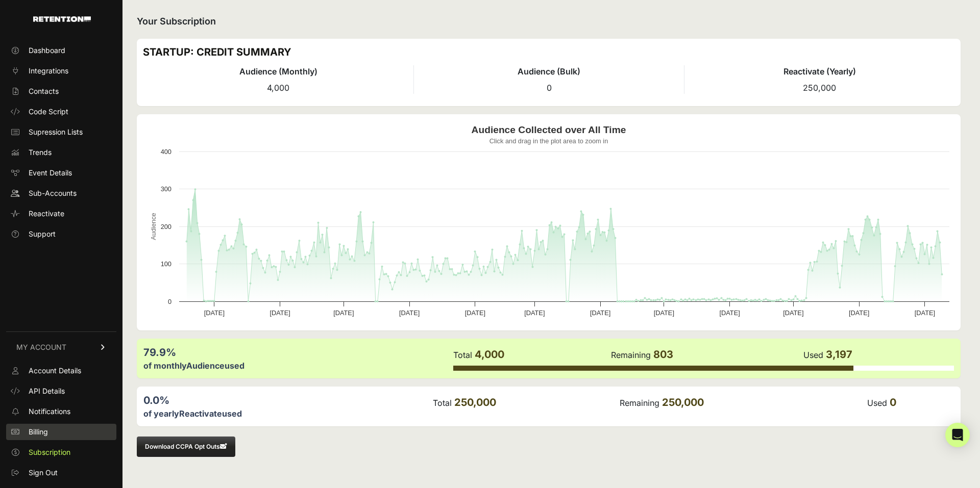 Image resolution: width=980 pixels, height=488 pixels. I want to click on text: 0, so click(170, 302).